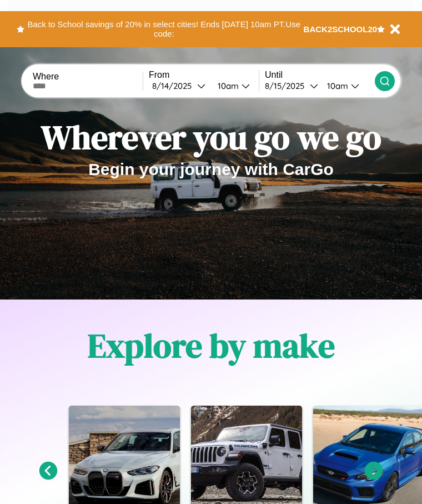 Image resolution: width=422 pixels, height=504 pixels. Describe the element at coordinates (88, 77) in the screenshot. I see `label: Where` at that location.